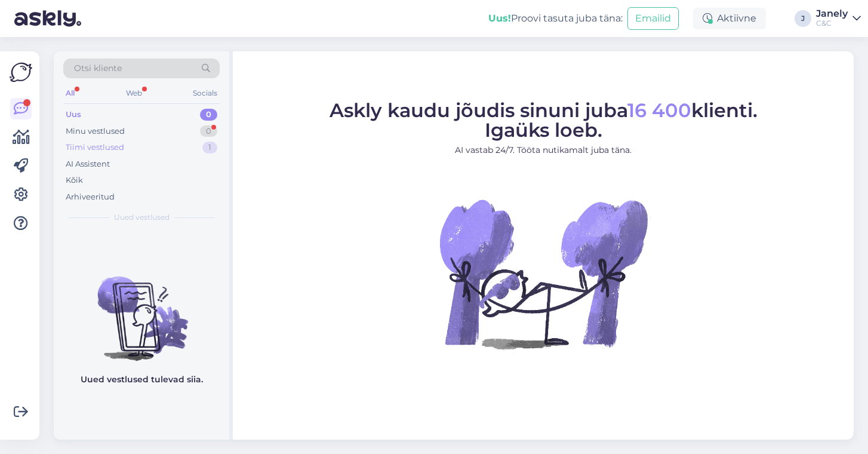 Image resolution: width=868 pixels, height=454 pixels. I want to click on div: Janely, so click(832, 13).